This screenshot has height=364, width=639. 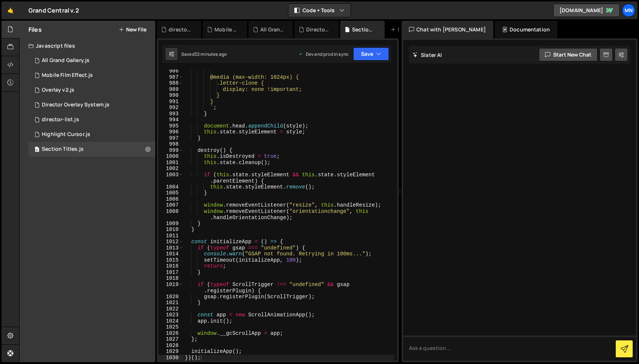 What do you see at coordinates (171, 132) in the screenshot?
I see `div: 996` at bounding box center [171, 132].